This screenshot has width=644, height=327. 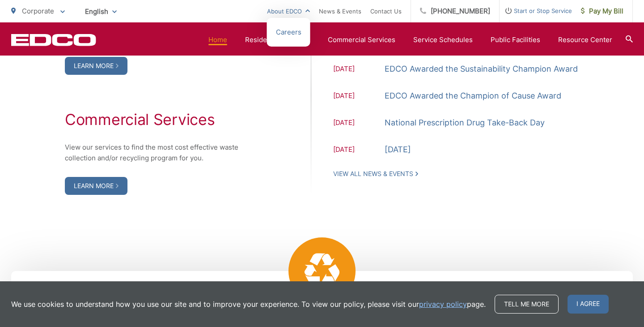 I want to click on a: View All News & Events, so click(x=376, y=174).